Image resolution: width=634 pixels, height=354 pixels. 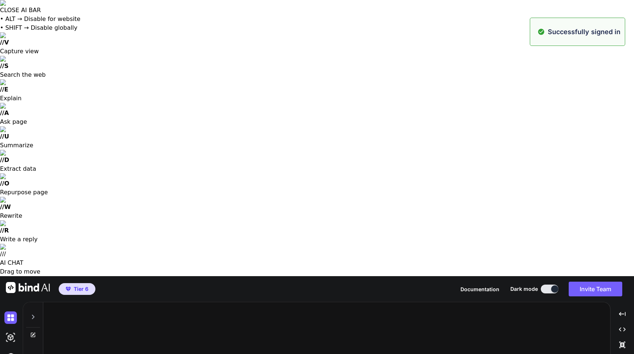 I want to click on img: premium, so click(x=68, y=289).